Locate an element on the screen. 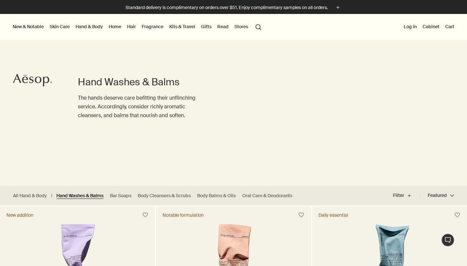 Image resolution: width=467 pixels, height=266 pixels. a: Hair is located at coordinates (131, 27).